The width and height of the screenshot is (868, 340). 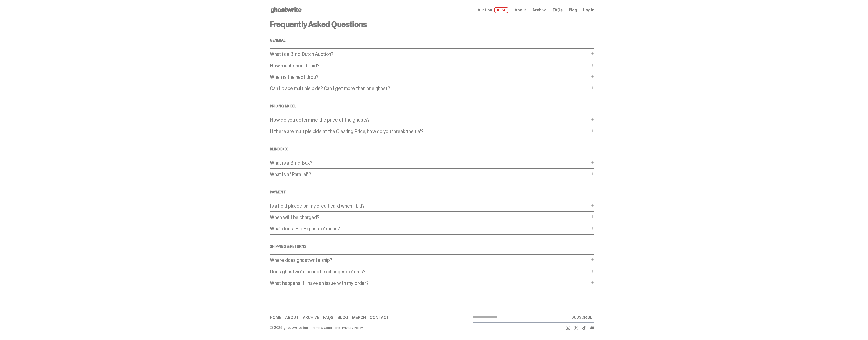 What do you see at coordinates (352, 327) in the screenshot?
I see `a: Privacy Policy` at bounding box center [352, 327].